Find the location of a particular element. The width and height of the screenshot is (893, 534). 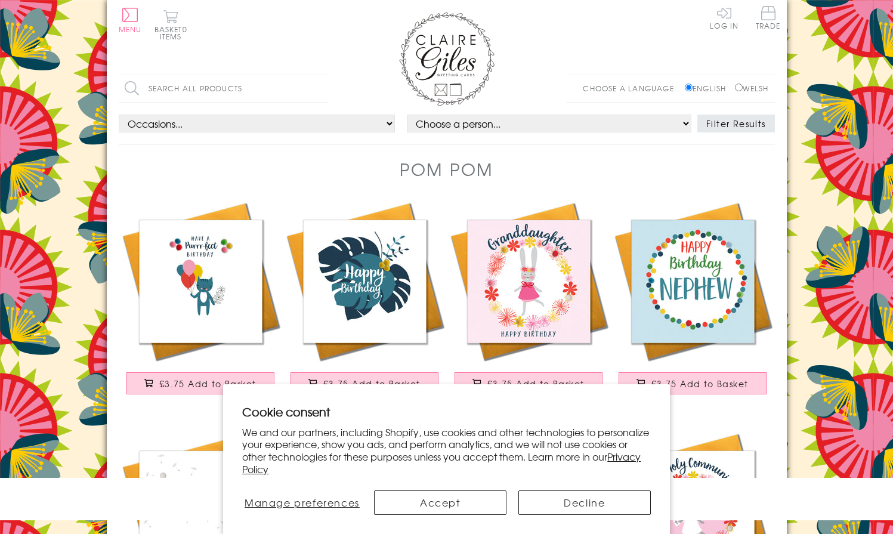

img: Claire Giles Greetings Cards is located at coordinates (447, 59).